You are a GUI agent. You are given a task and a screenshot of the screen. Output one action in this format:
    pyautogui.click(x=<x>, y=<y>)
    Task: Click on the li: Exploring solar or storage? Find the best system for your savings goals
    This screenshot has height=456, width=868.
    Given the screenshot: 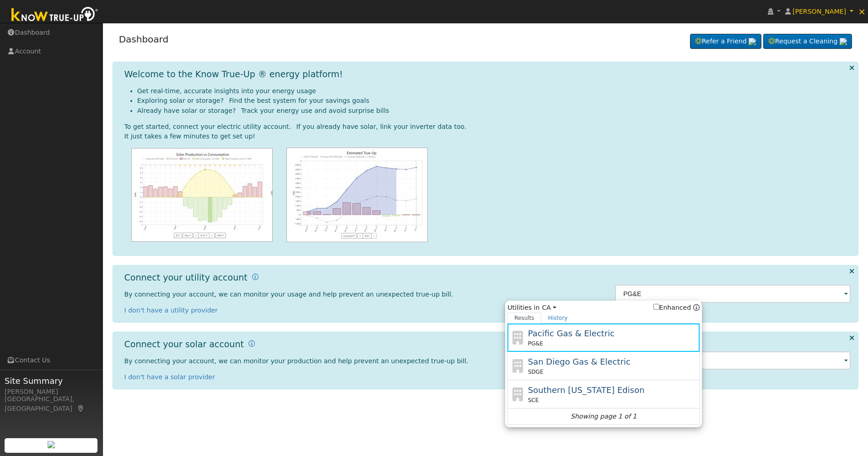 What is the action you would take?
    pyautogui.click(x=494, y=101)
    